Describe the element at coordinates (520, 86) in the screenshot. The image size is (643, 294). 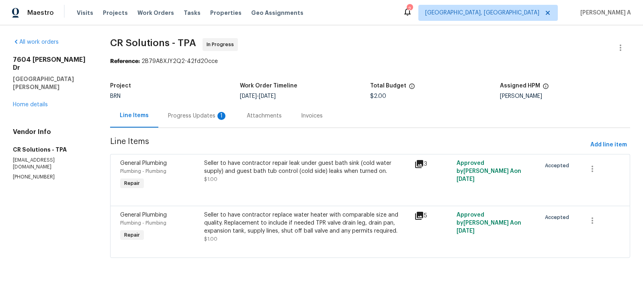
I see `h5: Assigned HPM` at that location.